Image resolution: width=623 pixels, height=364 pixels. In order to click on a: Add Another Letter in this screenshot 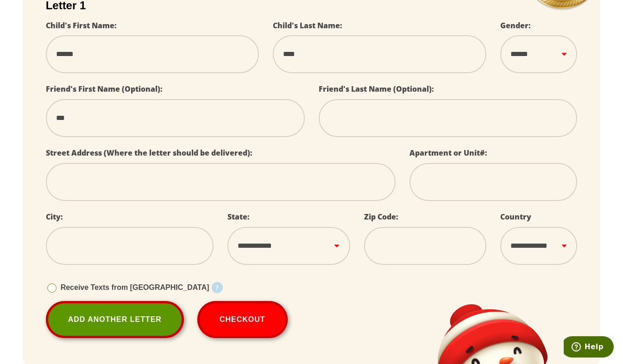, I will do `click(115, 319)`.